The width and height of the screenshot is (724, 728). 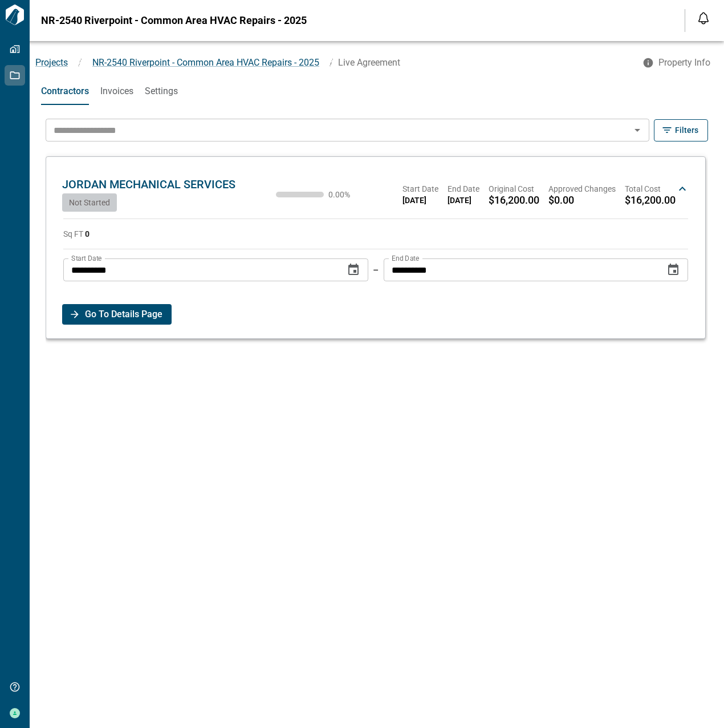 What do you see at coordinates (51, 62) in the screenshot?
I see `span: Projects` at bounding box center [51, 62].